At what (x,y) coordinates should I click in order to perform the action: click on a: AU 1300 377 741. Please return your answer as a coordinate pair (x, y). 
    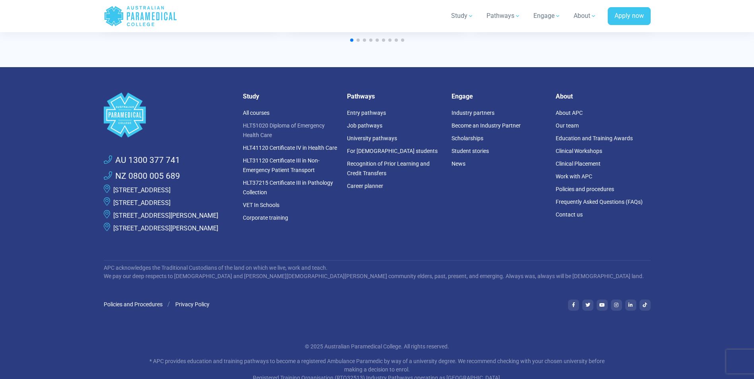
    Looking at the image, I should click on (142, 161).